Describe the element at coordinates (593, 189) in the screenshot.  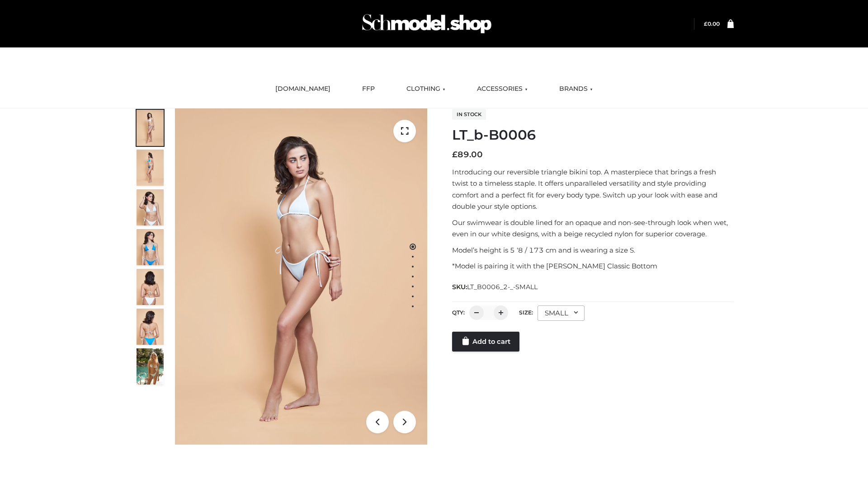
I see `p: Introducing our reversible triangle bikini top. A masterpiece that brings a fresh twist to a time...` at that location.